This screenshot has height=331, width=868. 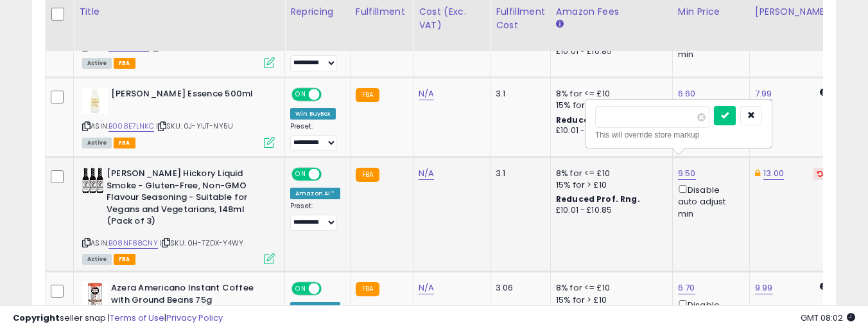 I want to click on a: 6.70, so click(x=686, y=288).